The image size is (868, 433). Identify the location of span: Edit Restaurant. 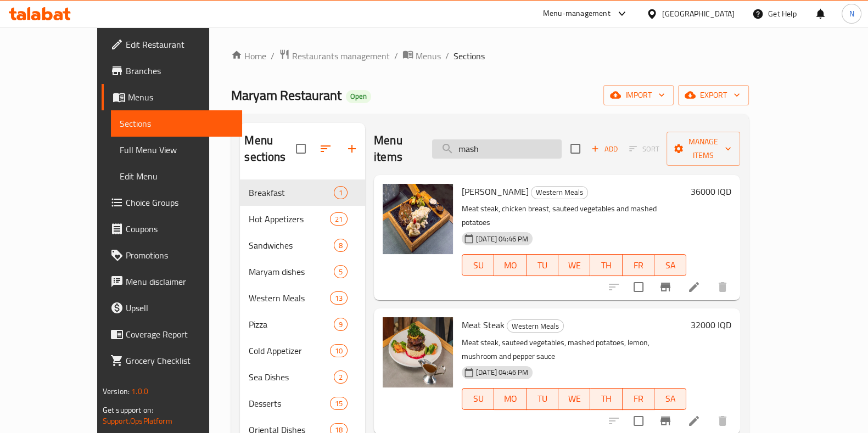
(180, 45).